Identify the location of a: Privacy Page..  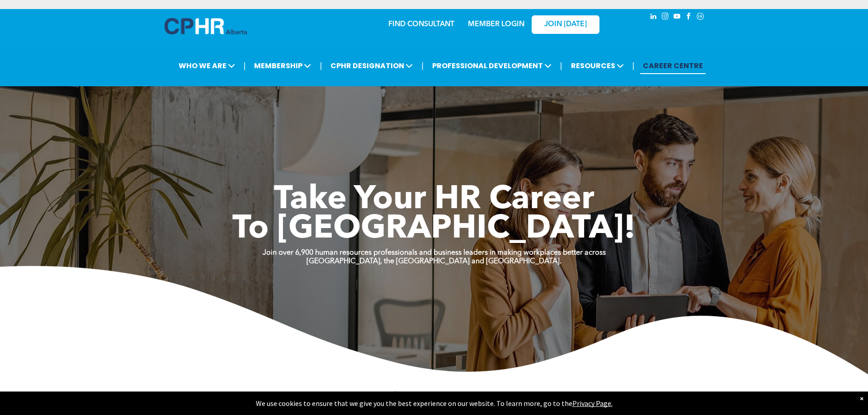
(592, 403).